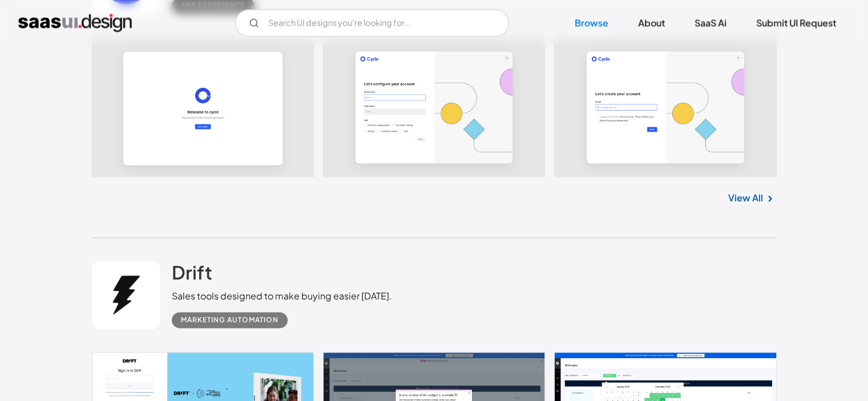 The width and height of the screenshot is (868, 401). Describe the element at coordinates (745, 198) in the screenshot. I see `a: View All` at that location.